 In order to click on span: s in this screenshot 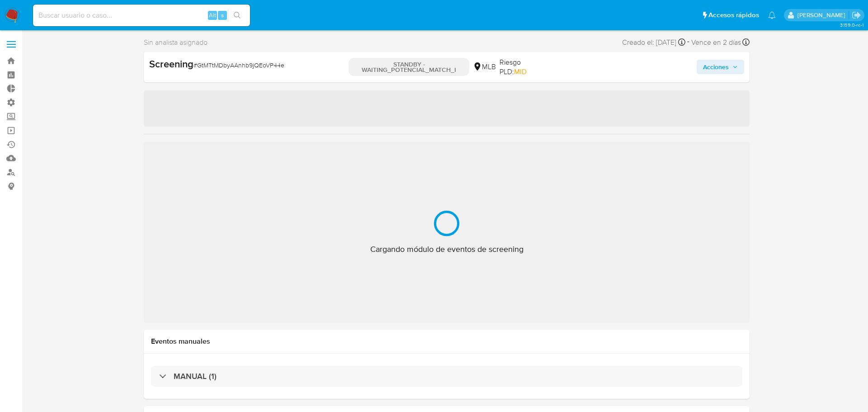, I will do `click(222, 15)`.